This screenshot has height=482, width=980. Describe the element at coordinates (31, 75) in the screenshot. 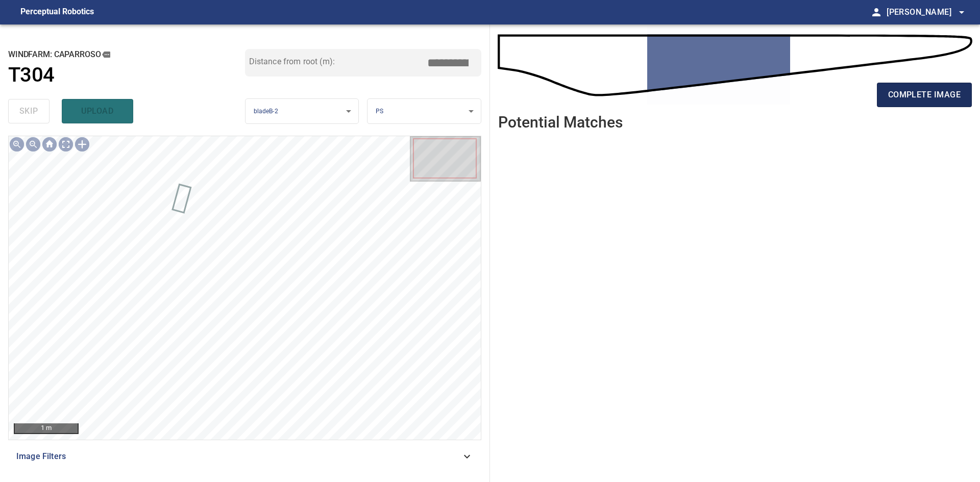

I see `h1: T304` at that location.